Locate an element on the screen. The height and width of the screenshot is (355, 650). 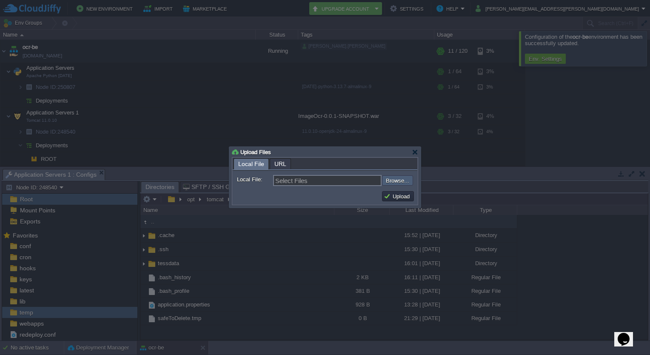
label: Local File: is located at coordinates (255, 179).